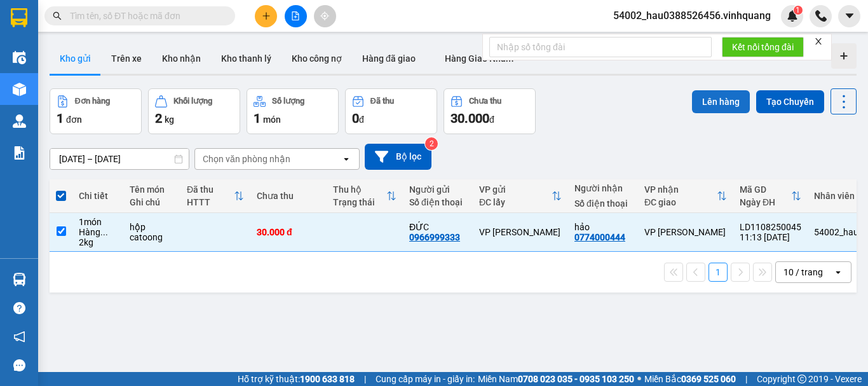 The image size is (868, 386). I want to click on div: Người gửi, so click(438, 190).